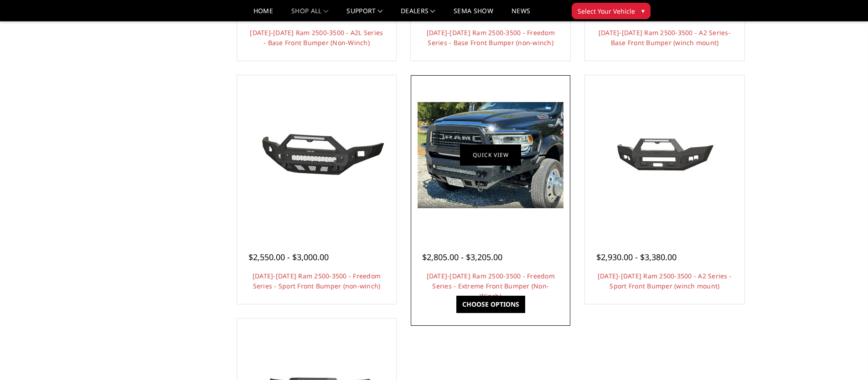  I want to click on span: $2,550.00 - $3,000.00, so click(289, 256).